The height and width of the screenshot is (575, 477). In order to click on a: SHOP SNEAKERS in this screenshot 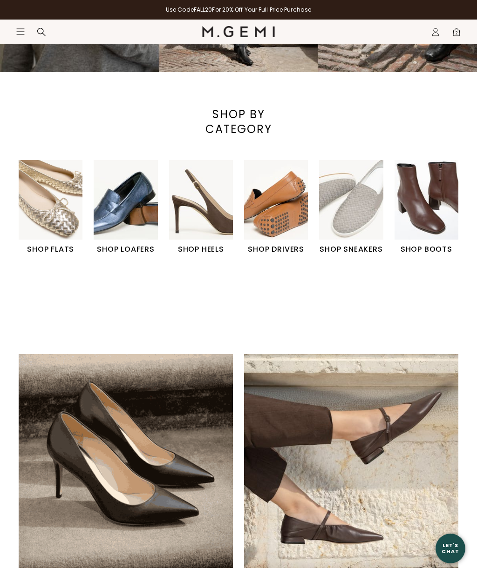, I will do `click(350, 208)`.